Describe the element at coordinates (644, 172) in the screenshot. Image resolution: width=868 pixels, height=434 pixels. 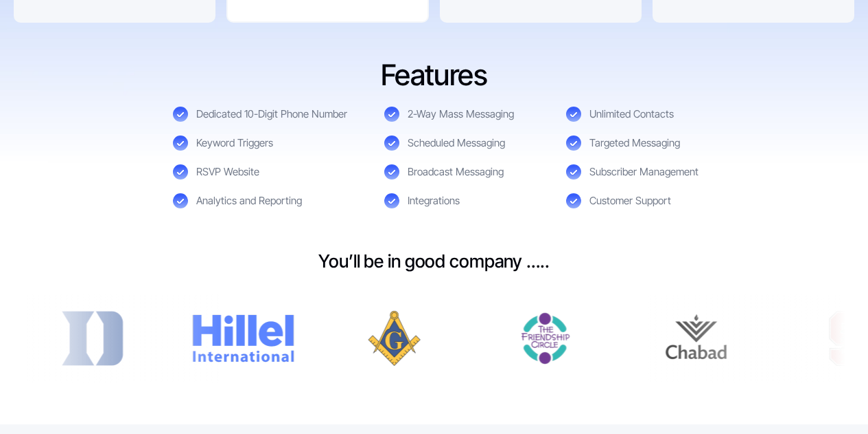
I see `div: Subscriber Management` at that location.